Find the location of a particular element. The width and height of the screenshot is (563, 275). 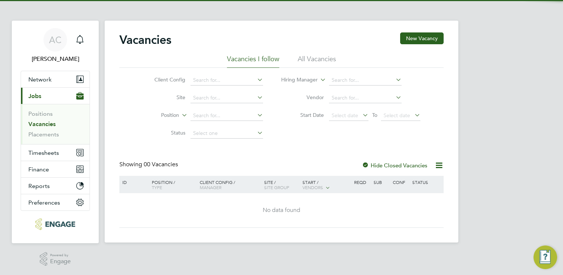

a: Positions is located at coordinates (41, 113).